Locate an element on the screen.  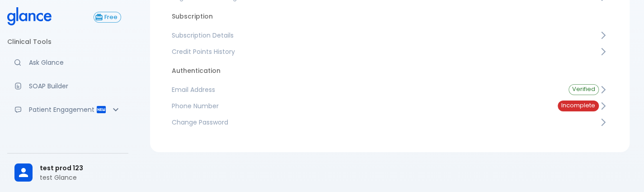
li: Clinical Tools is located at coordinates (68, 41).